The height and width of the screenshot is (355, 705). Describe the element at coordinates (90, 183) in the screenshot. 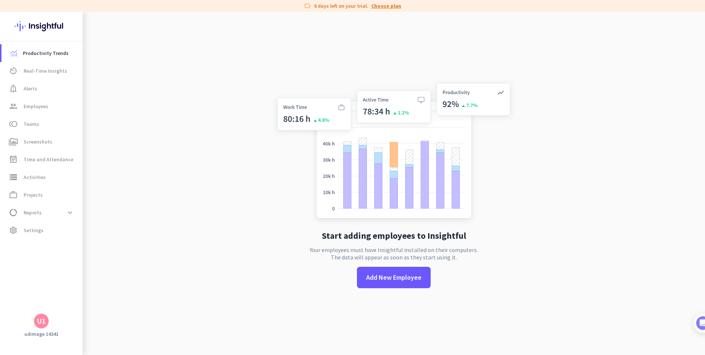

I see `img: menu-toggle` at that location.